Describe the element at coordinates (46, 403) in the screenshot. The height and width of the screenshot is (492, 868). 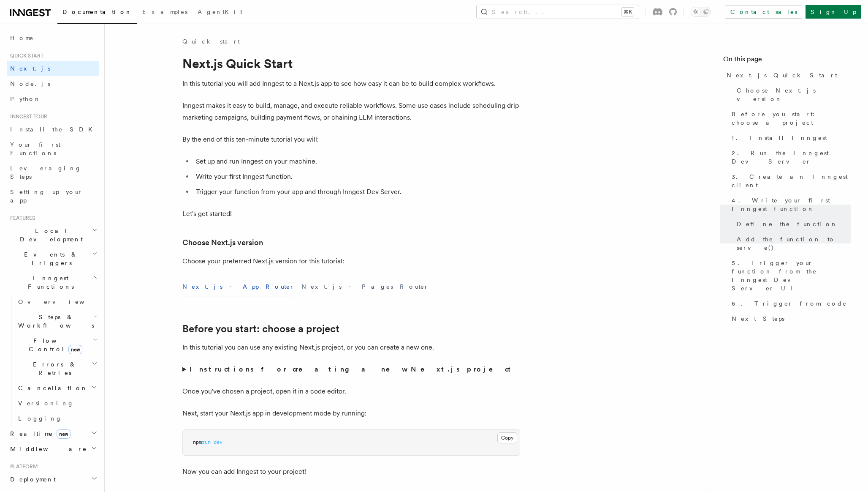
I see `span: Versioning` at that location.